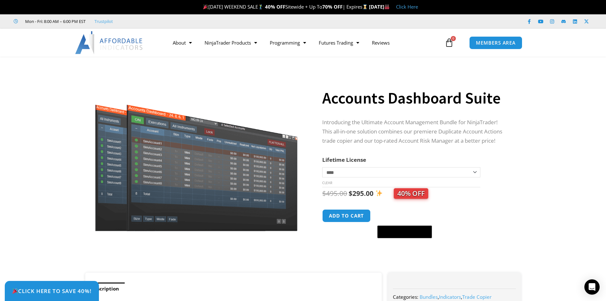 This screenshot has height=301, width=606. I want to click on a: Clear options, so click(327, 183).